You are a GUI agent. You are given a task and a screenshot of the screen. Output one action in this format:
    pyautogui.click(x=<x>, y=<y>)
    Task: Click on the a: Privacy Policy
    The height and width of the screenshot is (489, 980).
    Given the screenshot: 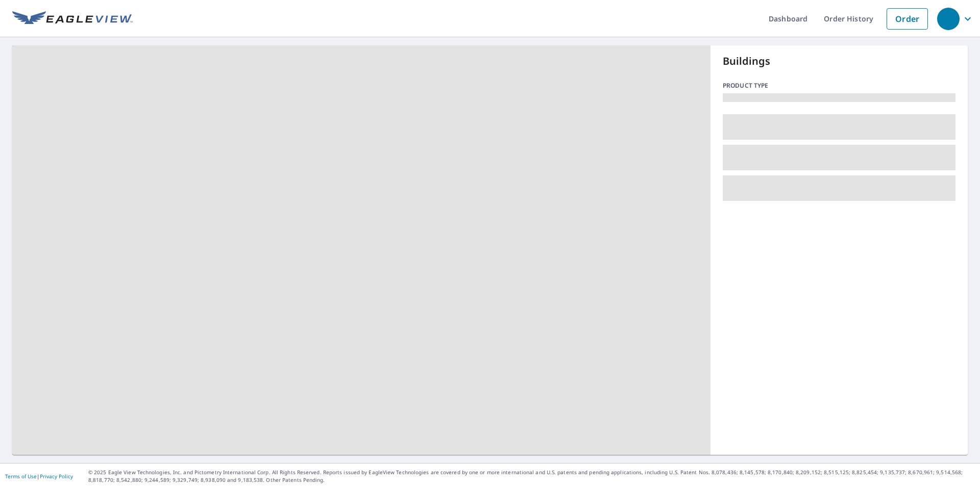 What is the action you would take?
    pyautogui.click(x=56, y=477)
    